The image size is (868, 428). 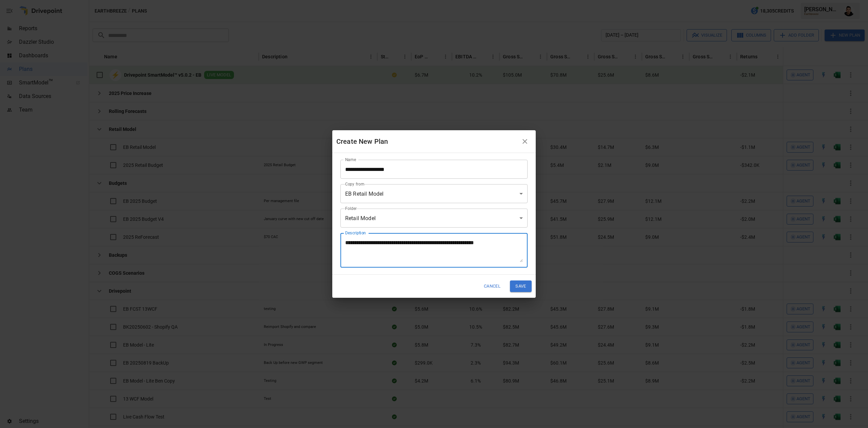 I want to click on div: Retail Model, so click(x=434, y=218).